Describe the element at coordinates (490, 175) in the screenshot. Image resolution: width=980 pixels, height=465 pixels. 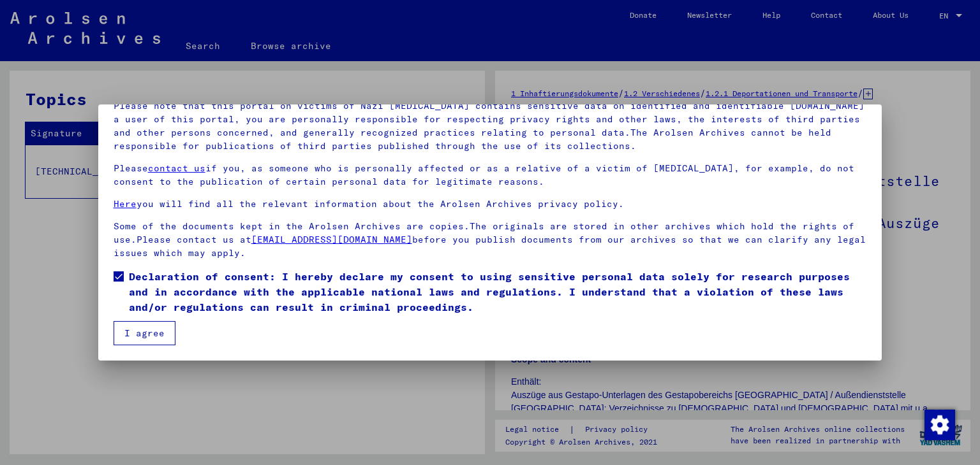
I see `p: Please if you, as someone who is personally affected or as a relative of a victim of [MEDICAL_DAT...` at that location.